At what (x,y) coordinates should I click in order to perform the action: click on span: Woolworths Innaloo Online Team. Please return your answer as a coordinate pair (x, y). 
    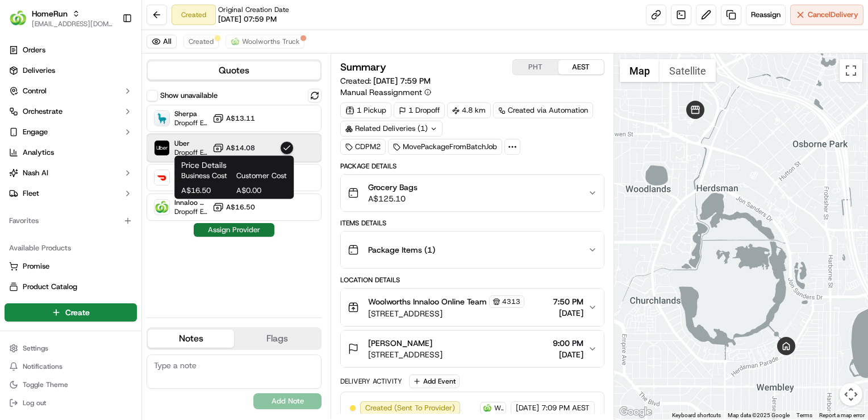
    Looking at the image, I should click on (427, 302).